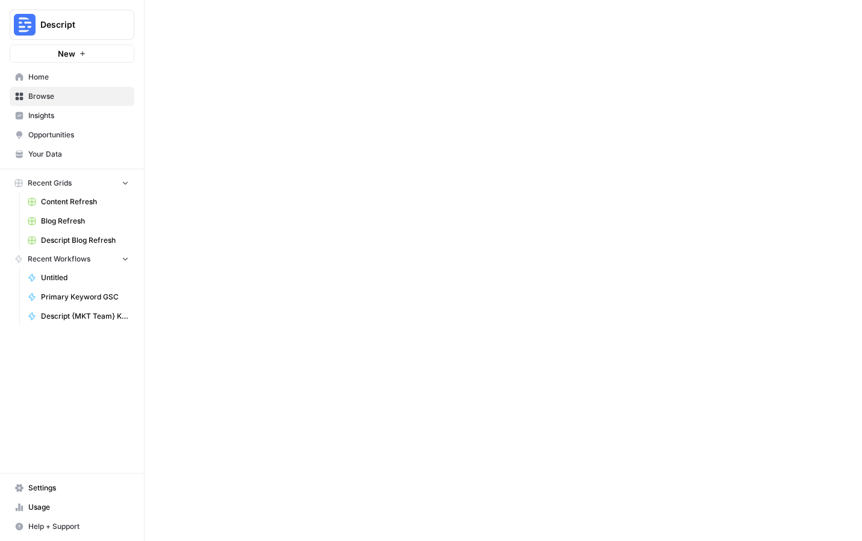 The image size is (862, 541). What do you see at coordinates (72, 96) in the screenshot?
I see `a: Browse` at bounding box center [72, 96].